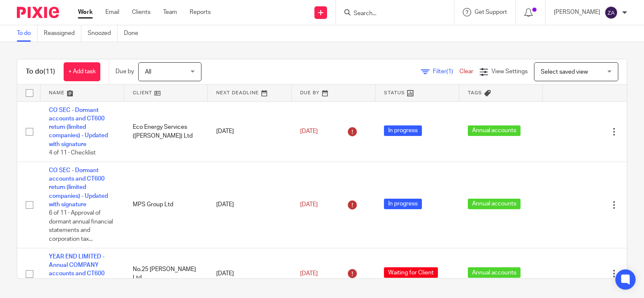  What do you see at coordinates (475, 93) in the screenshot?
I see `span: Tags` at bounding box center [475, 93].